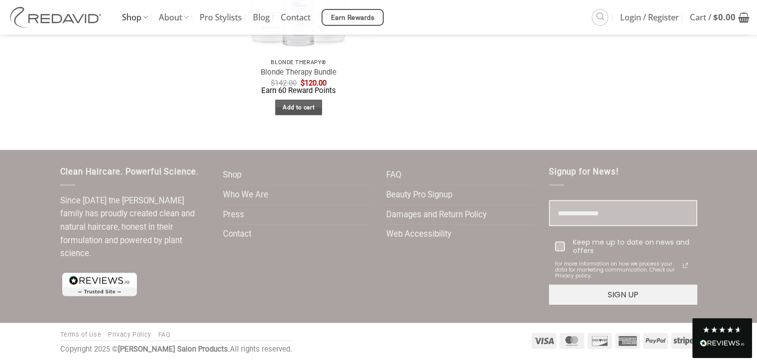 This screenshot has height=363, width=757. I want to click on span: Login / Register, so click(649, 17).